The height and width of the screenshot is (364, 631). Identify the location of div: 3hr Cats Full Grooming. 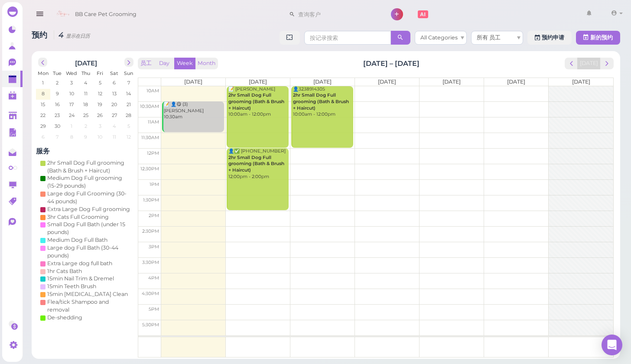
(78, 217).